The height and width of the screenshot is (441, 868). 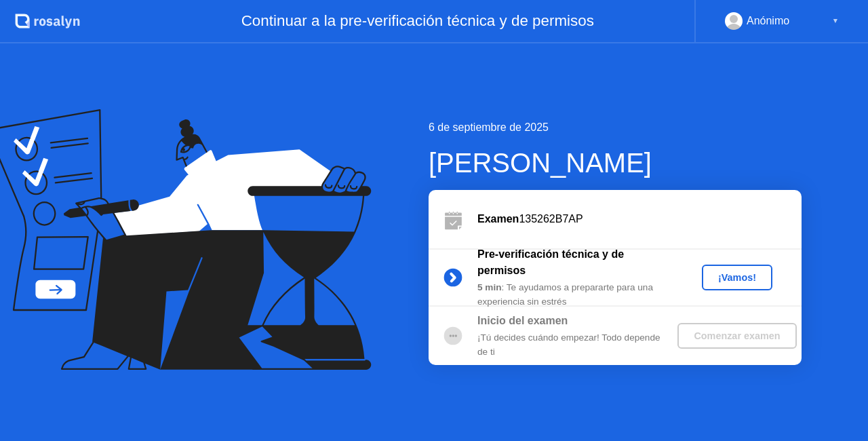 I want to click on div: Comenzar examen, so click(x=736, y=336).